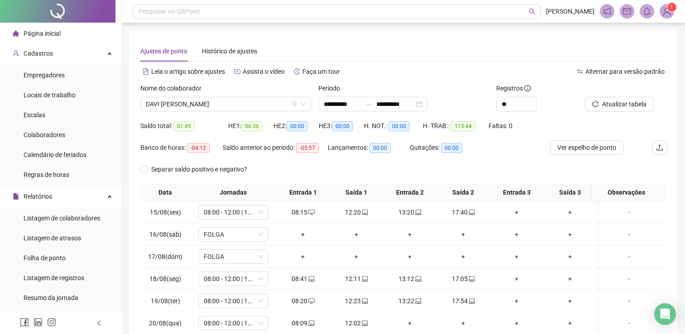 This screenshot has width=685, height=334. Describe the element at coordinates (647, 11) in the screenshot. I see `span: bell` at that location.